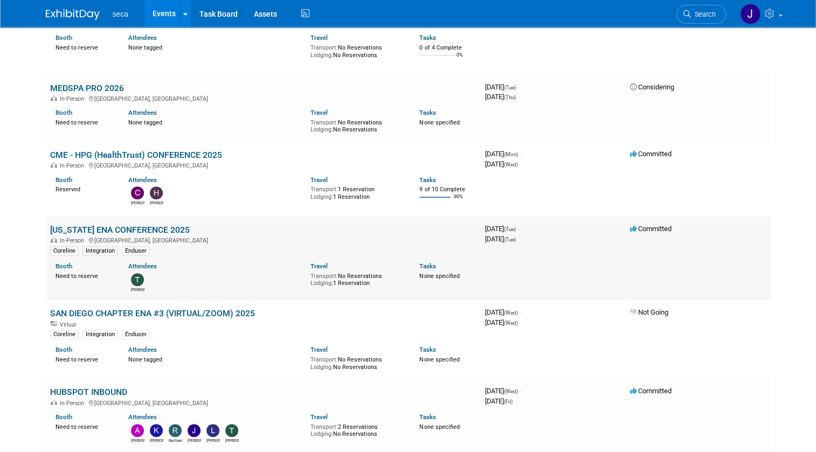  Describe the element at coordinates (156, 193) in the screenshot. I see `img: Hasan Abdallah` at that location.